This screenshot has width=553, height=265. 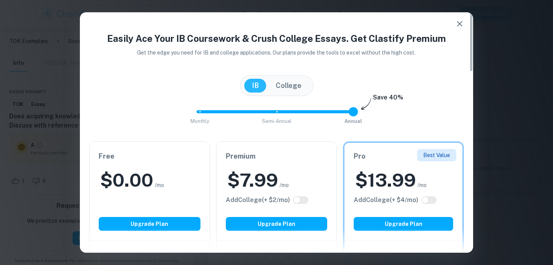 What do you see at coordinates (277, 38) in the screenshot?
I see `h4: Easily Ace Your IB Coursework & Crush College Essays. Get Clastify Premium` at bounding box center [277, 38].